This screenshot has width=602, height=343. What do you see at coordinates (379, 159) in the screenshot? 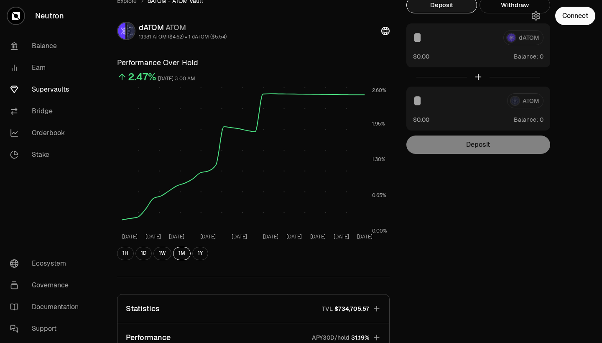
I see `tspan: 1.30%` at bounding box center [379, 159].